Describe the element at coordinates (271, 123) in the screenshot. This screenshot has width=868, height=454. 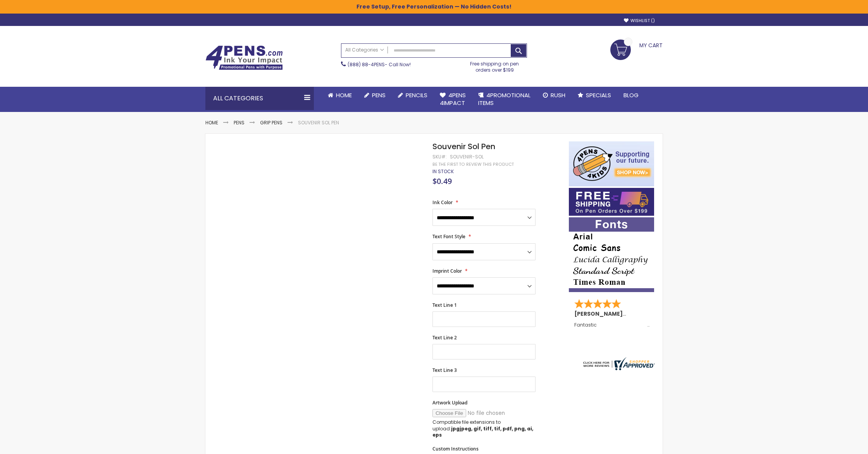
I see `a: Grip Pens` at that location.